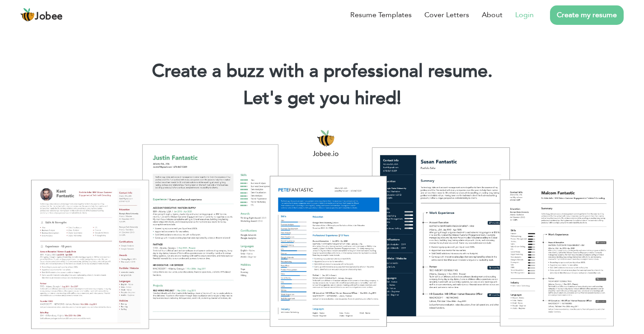 The width and height of the screenshot is (644, 334). What do you see at coordinates (42, 15) in the screenshot?
I see `a: Jobee` at bounding box center [42, 15].